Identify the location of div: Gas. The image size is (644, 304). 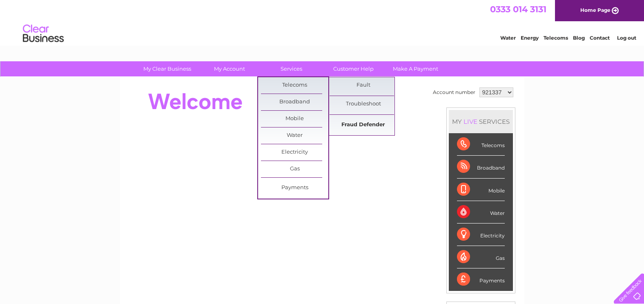
(481, 257).